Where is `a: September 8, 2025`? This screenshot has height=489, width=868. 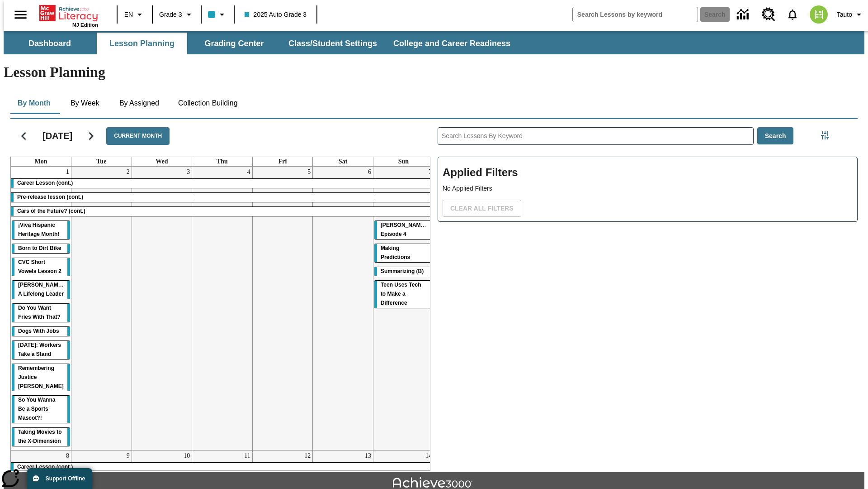
a: September 8, 2025 is located at coordinates (67, 455).